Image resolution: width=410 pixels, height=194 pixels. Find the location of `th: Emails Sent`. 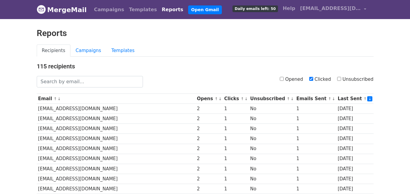

th: Emails Sent is located at coordinates (315, 99).